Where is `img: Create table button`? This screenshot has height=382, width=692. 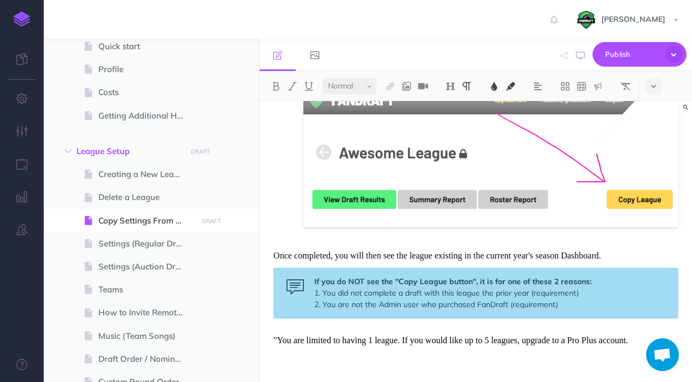
img: Create table button is located at coordinates (582, 86).